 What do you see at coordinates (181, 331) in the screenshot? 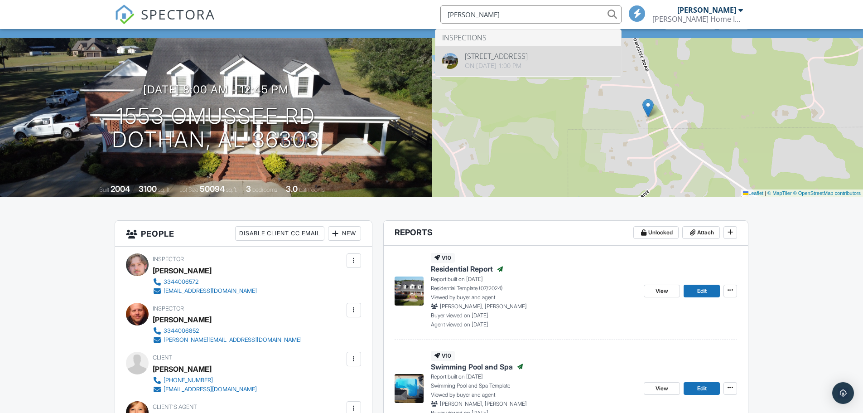
I see `div: 3344006852` at bounding box center [181, 331].